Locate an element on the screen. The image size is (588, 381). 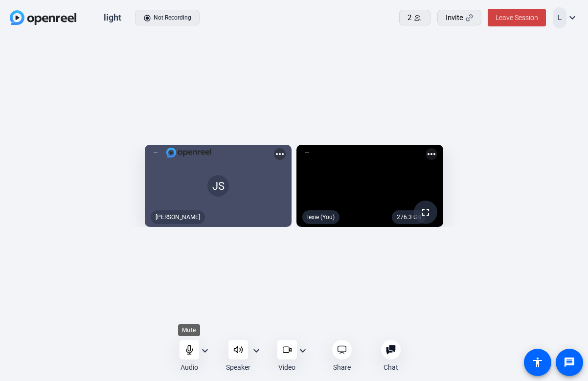
div: L is located at coordinates (559, 18).